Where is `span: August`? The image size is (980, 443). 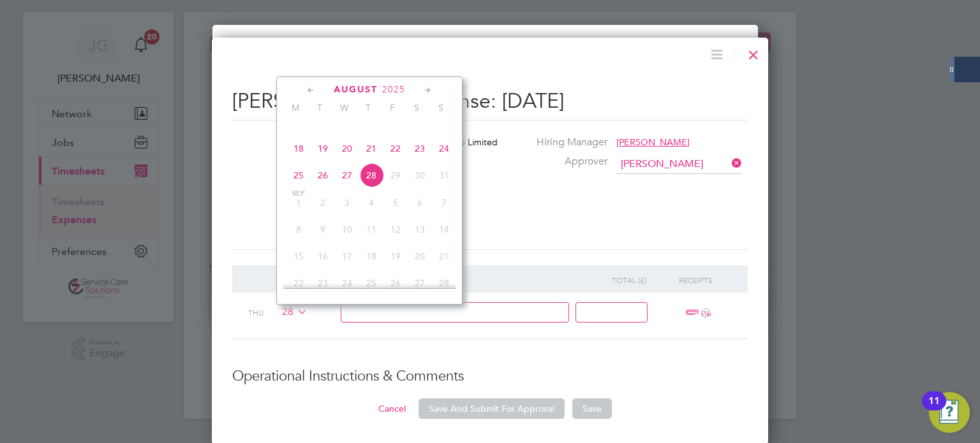 span: August is located at coordinates (356, 89).